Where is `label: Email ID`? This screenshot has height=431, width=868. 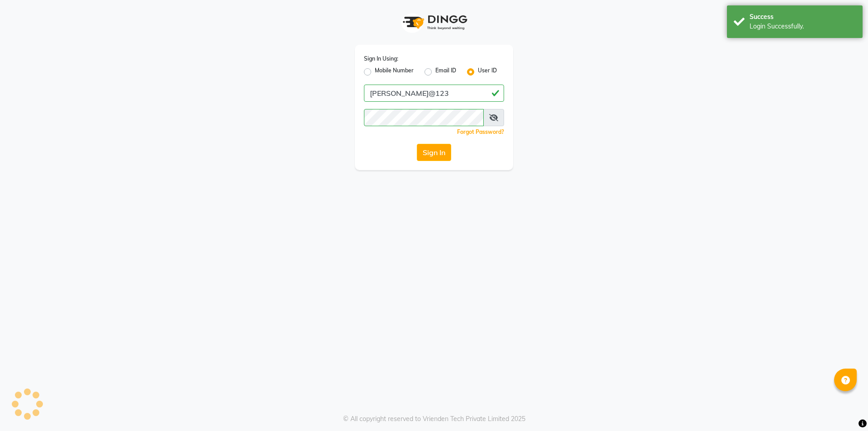
label: Email ID is located at coordinates (446, 72).